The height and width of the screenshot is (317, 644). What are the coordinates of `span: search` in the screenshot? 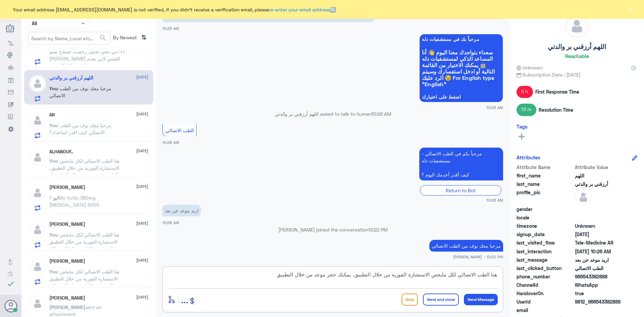 It's located at (103, 38).